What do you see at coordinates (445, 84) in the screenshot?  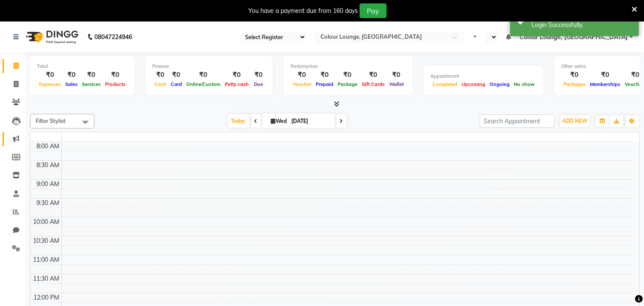 I see `span: Completed` at bounding box center [445, 84].